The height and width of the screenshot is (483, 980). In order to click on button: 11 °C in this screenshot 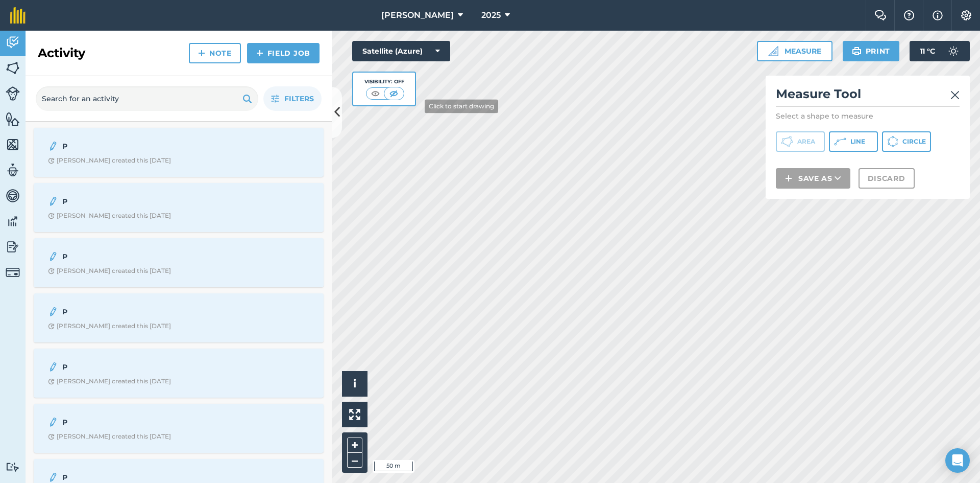, I will do `click(939, 51)`.